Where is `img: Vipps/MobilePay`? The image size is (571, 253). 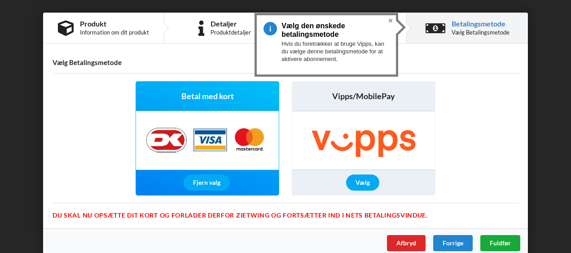
img: Vipps/MobilePay is located at coordinates (363, 140).